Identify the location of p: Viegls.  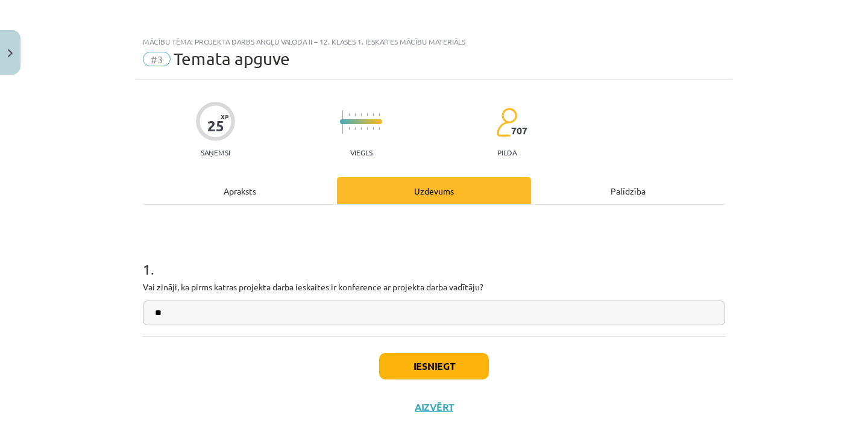
(361, 153).